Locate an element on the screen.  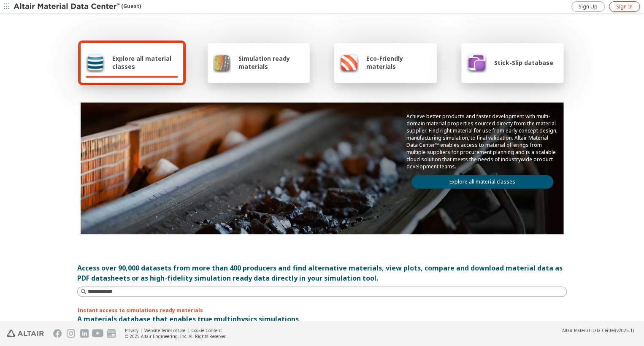
a: Privacy is located at coordinates (132, 330).